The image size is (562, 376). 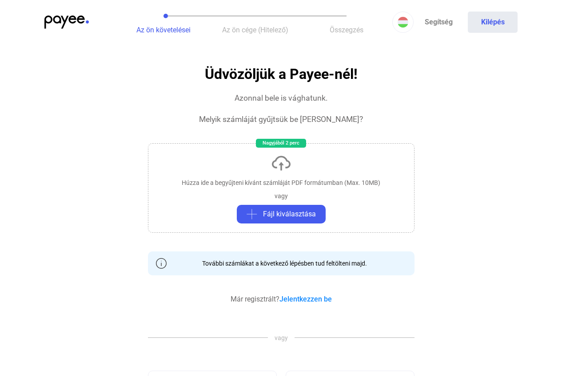 What do you see at coordinates (346, 30) in the screenshot?
I see `span: Összegzés` at bounding box center [346, 30].